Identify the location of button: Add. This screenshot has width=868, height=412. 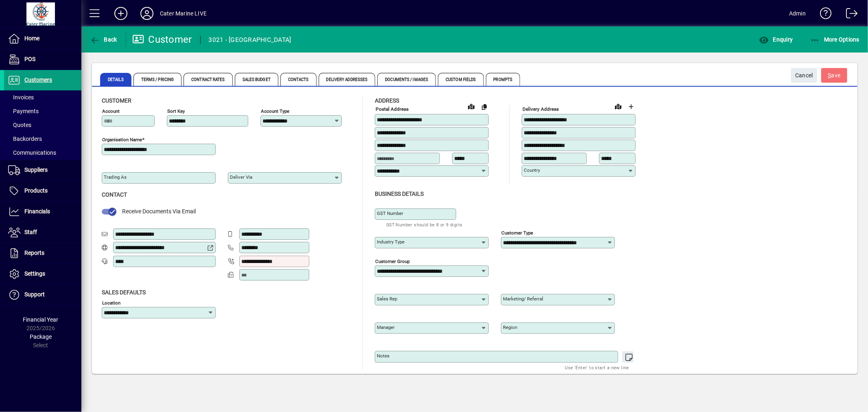
(121, 14).